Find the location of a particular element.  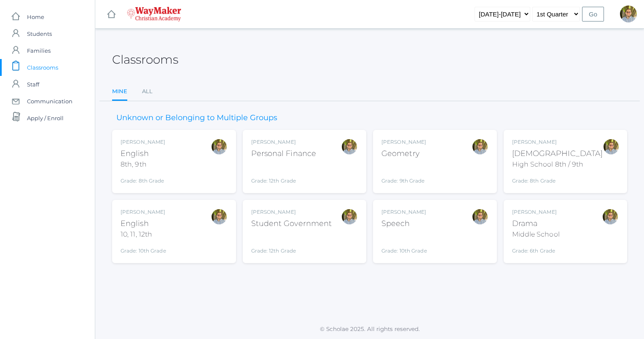

span: Home is located at coordinates (35, 17).